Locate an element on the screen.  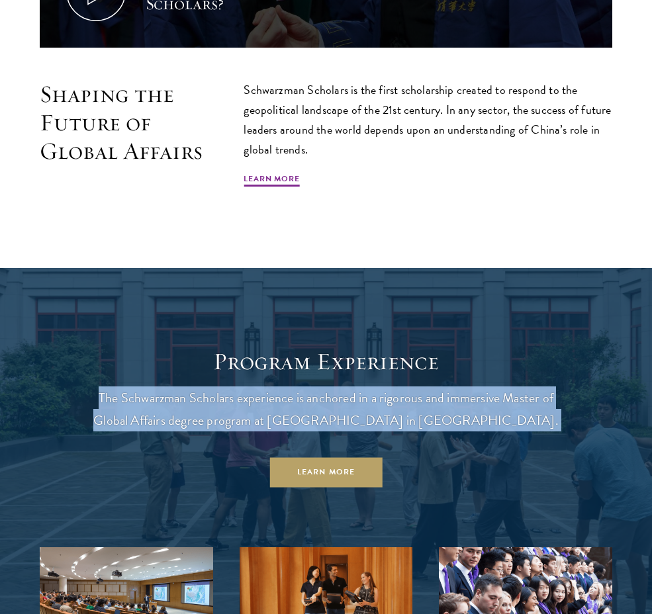
h2: Shaping the Future of Global Affairs is located at coordinates (128, 122).